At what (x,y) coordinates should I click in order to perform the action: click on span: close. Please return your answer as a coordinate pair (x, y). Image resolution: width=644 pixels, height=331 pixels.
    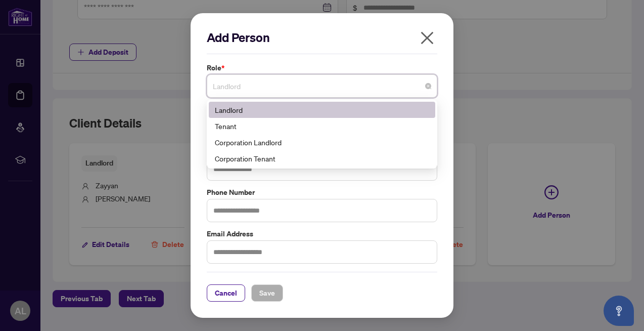
    Looking at the image, I should click on (427, 38).